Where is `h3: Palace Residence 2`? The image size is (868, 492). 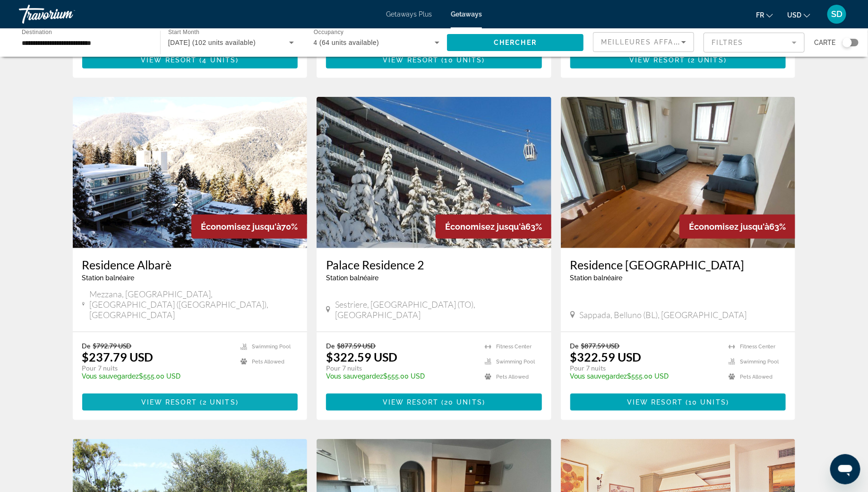
h3: Palace Residence 2 is located at coordinates (434, 265).